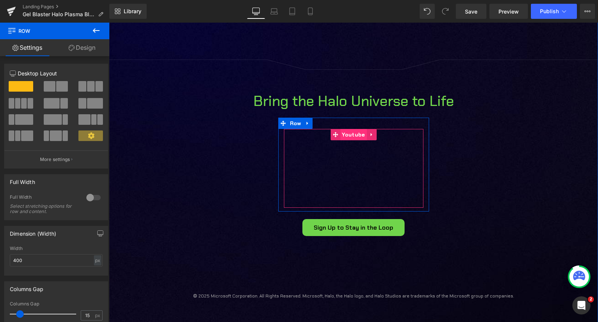 This screenshot has height=322, width=598. Describe the element at coordinates (132, 11) in the screenshot. I see `span: Library` at that location.